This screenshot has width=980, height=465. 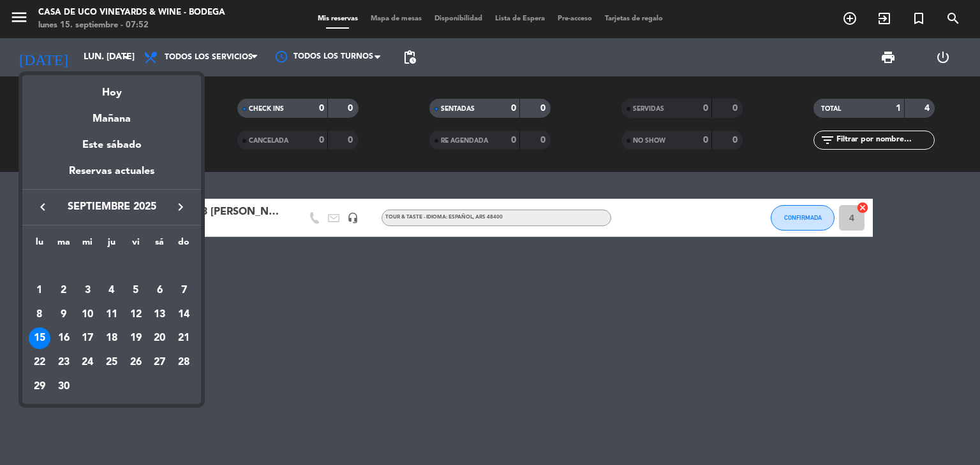 What do you see at coordinates (39, 245) in the screenshot?
I see `th: lunes` at bounding box center [39, 245].